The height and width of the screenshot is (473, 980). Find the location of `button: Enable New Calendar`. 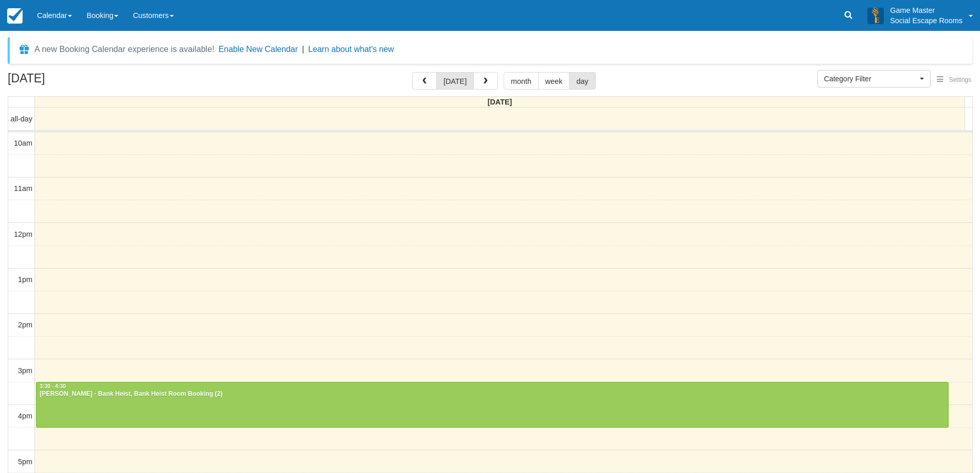

button: Enable New Calendar is located at coordinates (258, 49).